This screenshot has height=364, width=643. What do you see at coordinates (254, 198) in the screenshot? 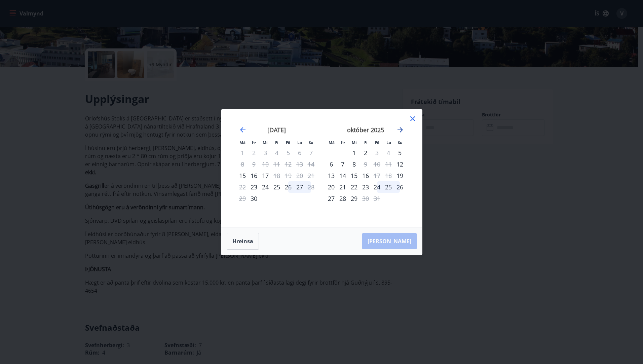
I see `td: Choose þriðjudagur, 30. september 2025 as your check-in date. It’s available.` at bounding box center [254, 198].